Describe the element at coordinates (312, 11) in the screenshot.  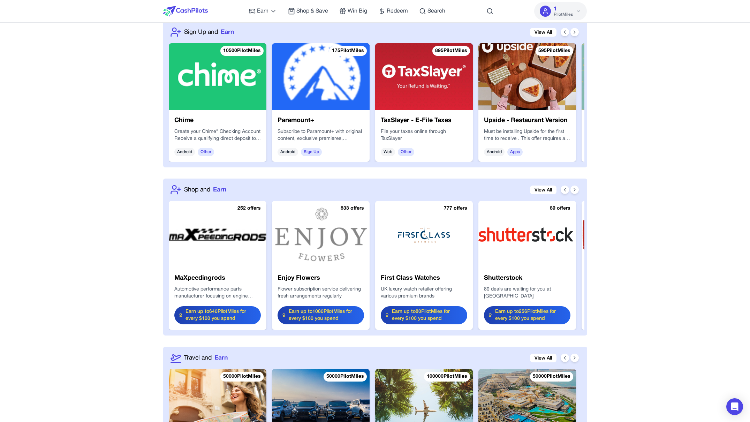
I see `span: Shop & Save` at that location.